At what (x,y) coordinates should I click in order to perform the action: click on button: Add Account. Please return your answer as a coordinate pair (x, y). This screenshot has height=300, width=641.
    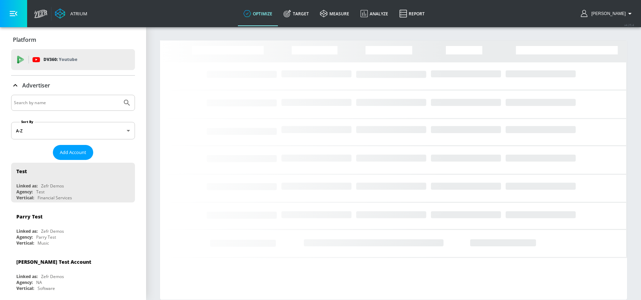
    Looking at the image, I should click on (73, 152).